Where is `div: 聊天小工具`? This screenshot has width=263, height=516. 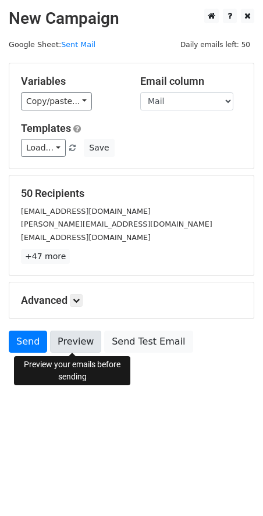
div: 聊天小工具 is located at coordinates (234, 488).